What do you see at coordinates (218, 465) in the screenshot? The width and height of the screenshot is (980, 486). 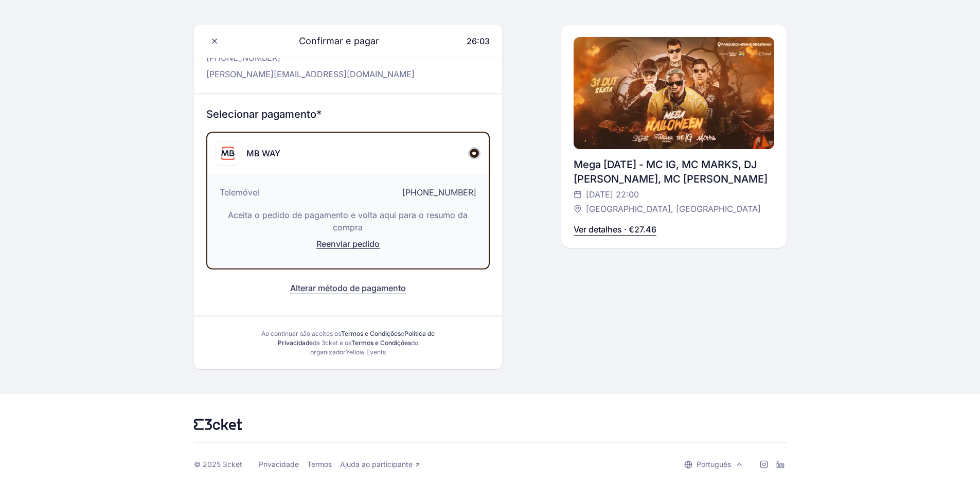 I see `div: © 2025 3cket` at bounding box center [218, 465].